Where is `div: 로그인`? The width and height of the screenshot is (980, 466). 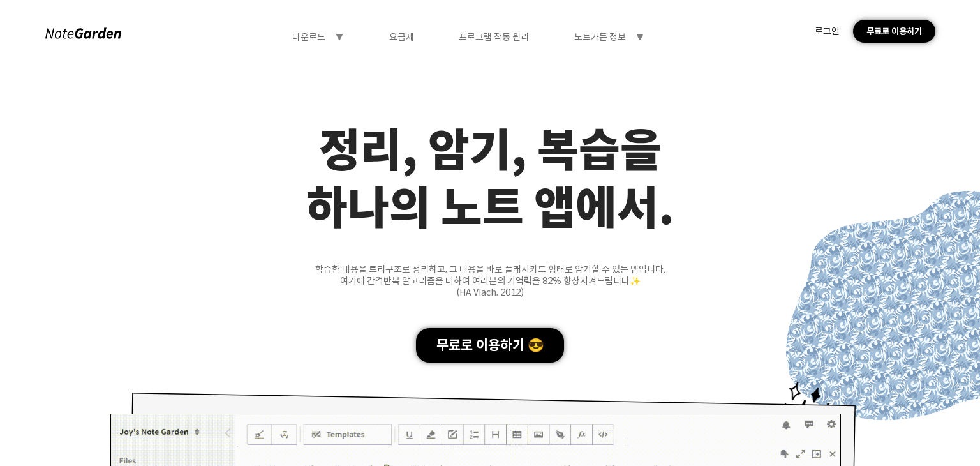
div: 로그인 is located at coordinates (826, 31).